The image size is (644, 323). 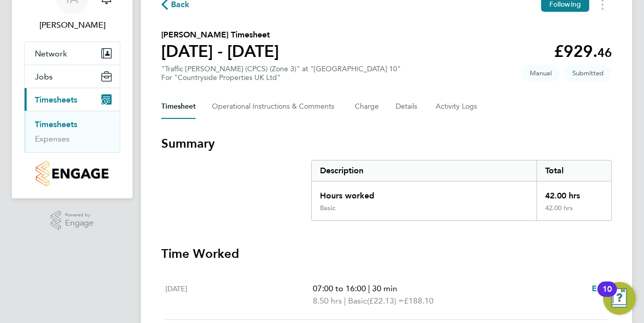 What do you see at coordinates (56, 99) in the screenshot?
I see `span: Timesheets` at bounding box center [56, 99].